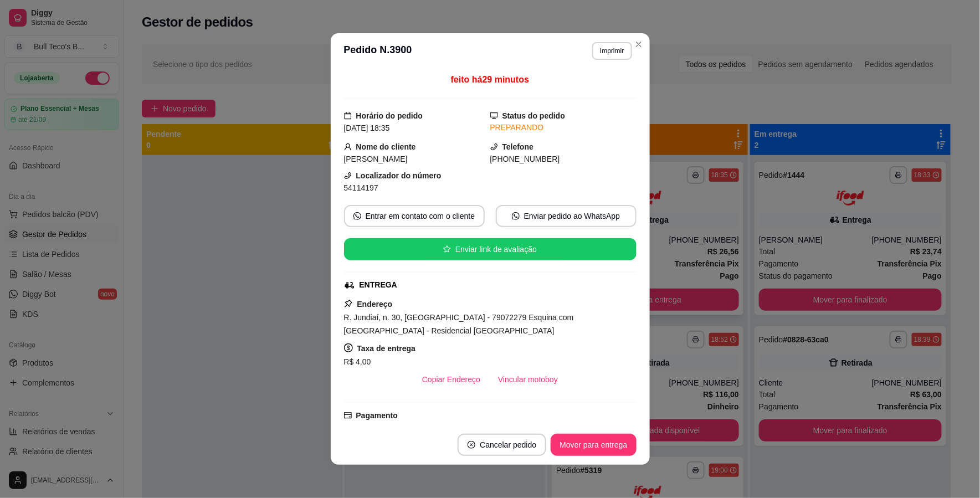 This screenshot has width=980, height=498. I want to click on span: dollar, so click(348, 348).